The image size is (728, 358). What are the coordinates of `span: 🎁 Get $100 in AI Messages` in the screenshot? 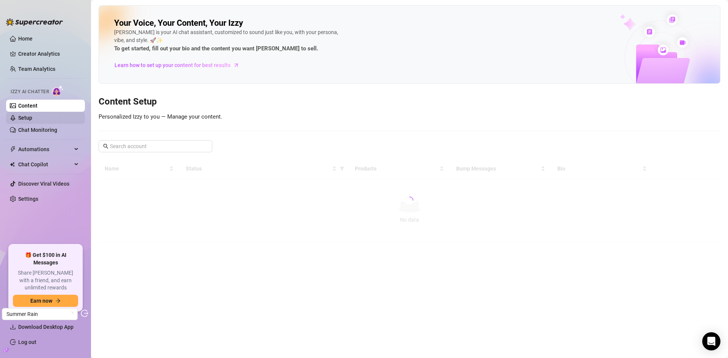 It's located at (45, 259).